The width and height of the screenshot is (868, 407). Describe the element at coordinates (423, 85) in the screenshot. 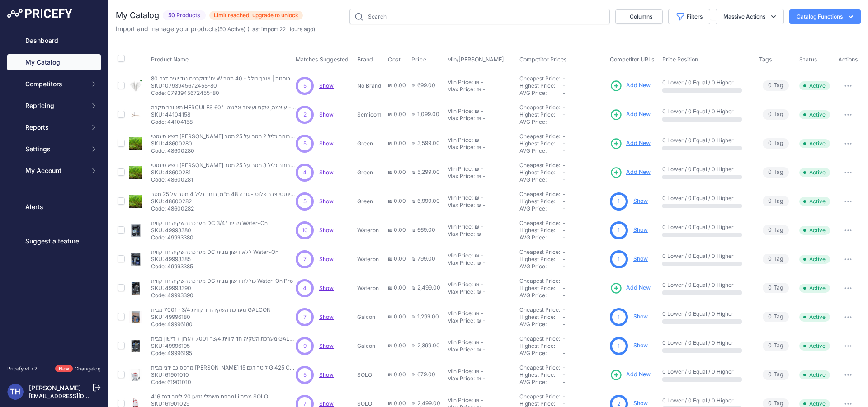

I see `span: ₪ 699.00` at that location.